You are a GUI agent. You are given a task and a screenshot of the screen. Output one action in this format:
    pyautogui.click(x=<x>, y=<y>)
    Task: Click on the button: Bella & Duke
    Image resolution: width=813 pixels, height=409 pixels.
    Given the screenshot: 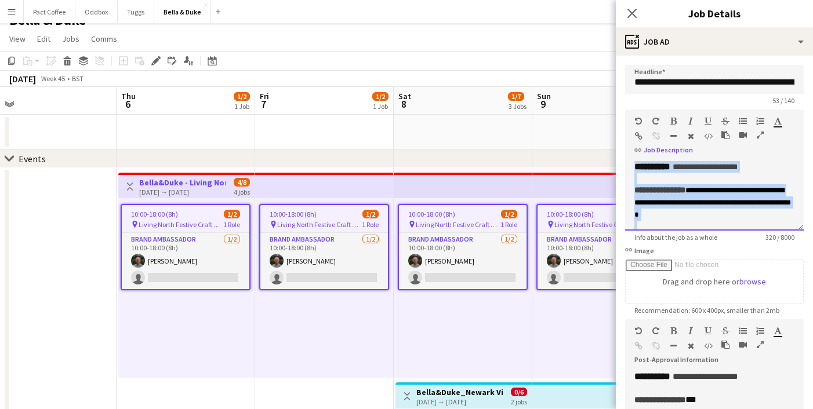 What is the action you would take?
    pyautogui.click(x=183, y=12)
    